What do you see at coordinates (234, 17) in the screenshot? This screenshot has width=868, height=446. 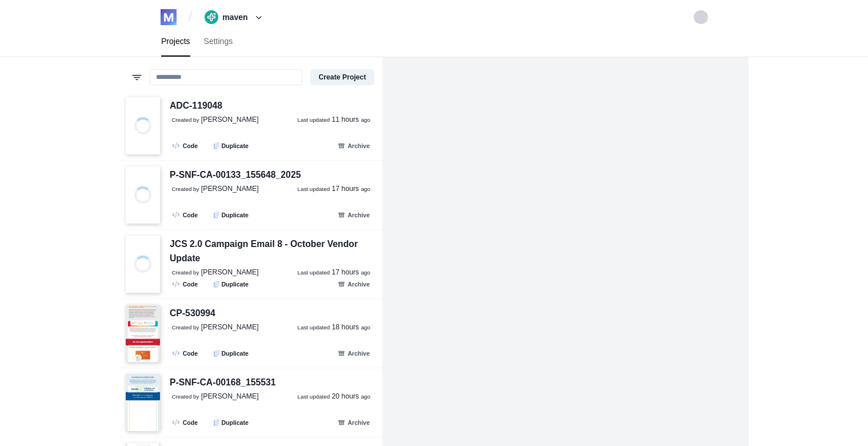 I see `button: maven` at bounding box center [234, 17].